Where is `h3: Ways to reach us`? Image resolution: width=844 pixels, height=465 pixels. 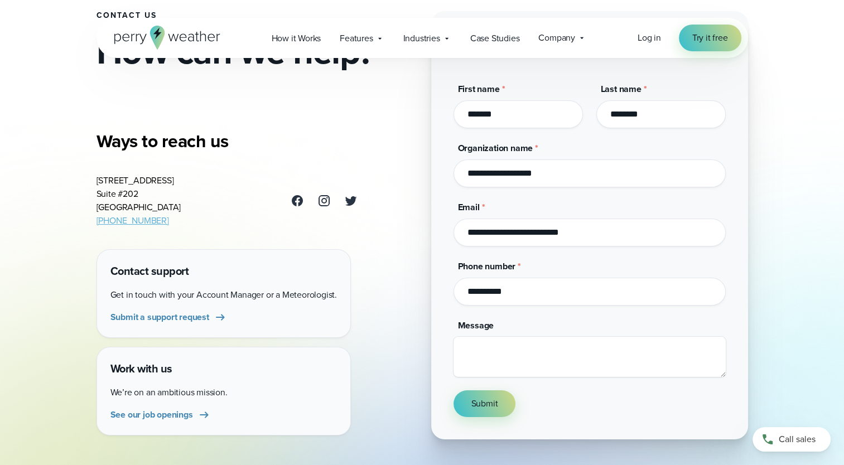
h3: Ways to reach us is located at coordinates (227, 141).